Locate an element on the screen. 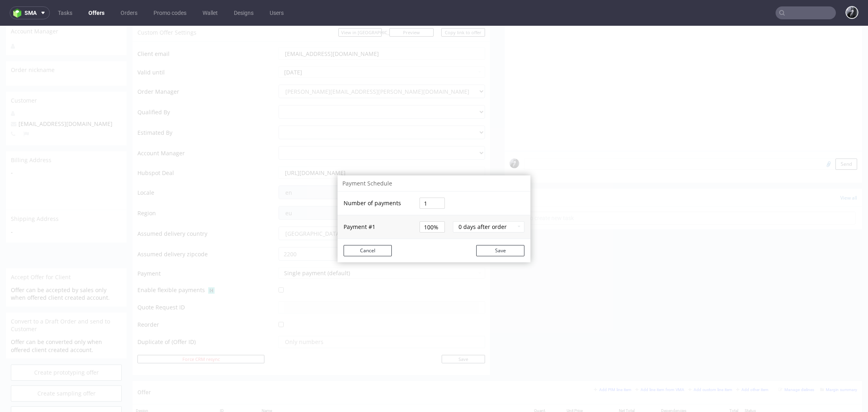  img: logo is located at coordinates (19, 13).